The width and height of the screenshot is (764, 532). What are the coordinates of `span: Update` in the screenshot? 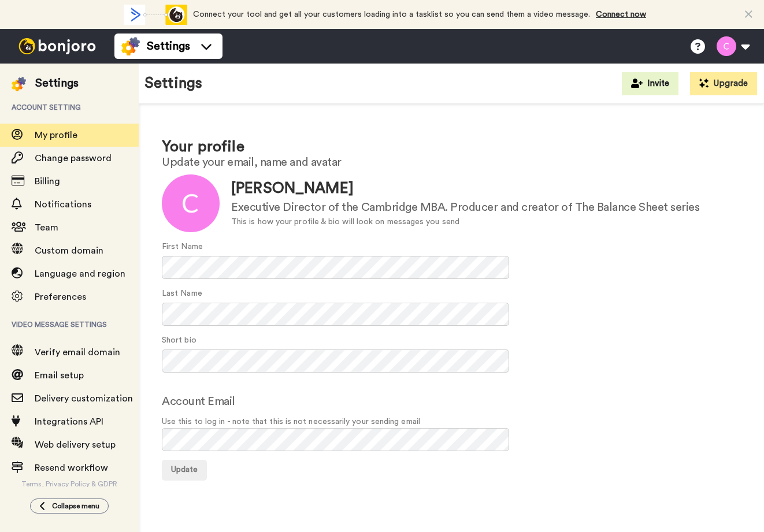 It's located at (184, 470).